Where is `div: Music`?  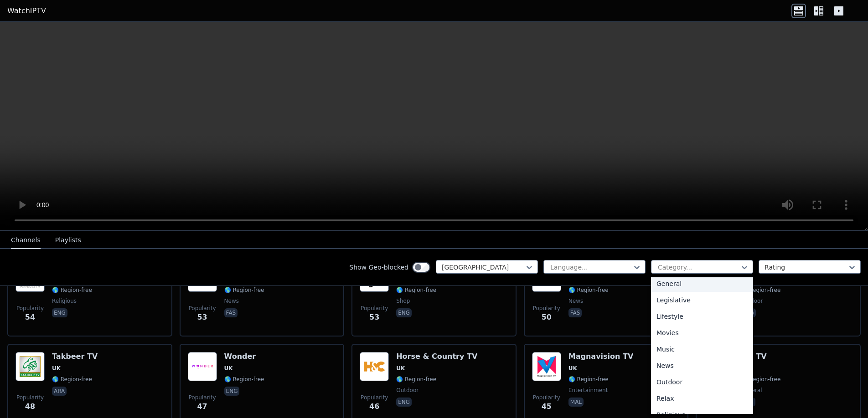 div: Music is located at coordinates (702, 349).